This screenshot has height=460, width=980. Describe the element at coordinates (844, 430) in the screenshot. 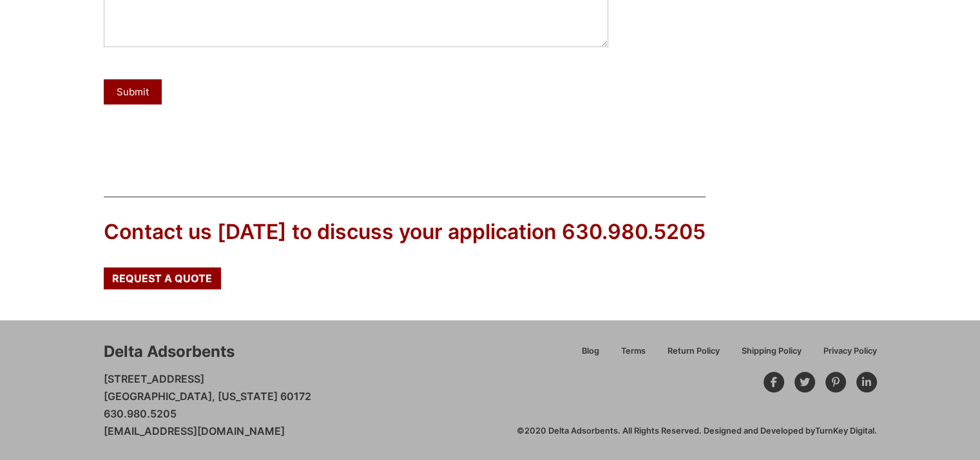

I see `a: TurnKey Digital` at that location.